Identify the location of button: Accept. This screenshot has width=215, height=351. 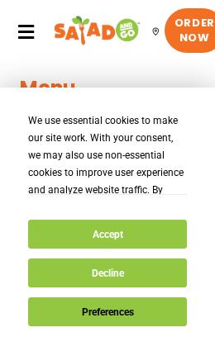
(106, 234).